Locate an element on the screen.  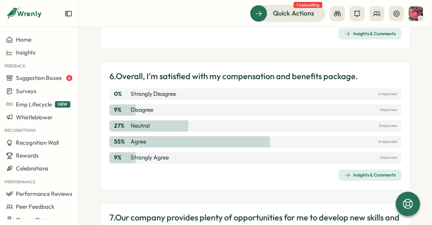
p: Strongly Agree is located at coordinates (150, 158).